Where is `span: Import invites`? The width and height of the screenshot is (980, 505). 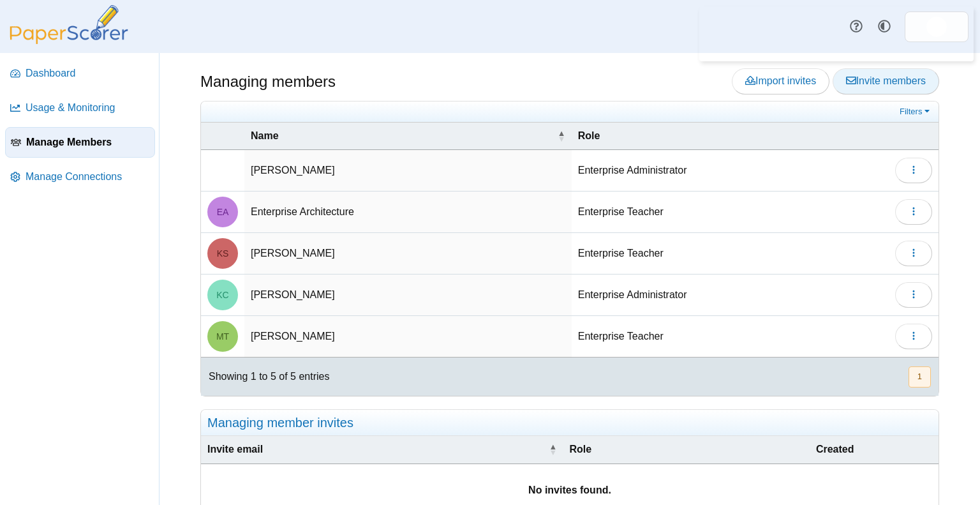 span: Import invites is located at coordinates (781, 80).